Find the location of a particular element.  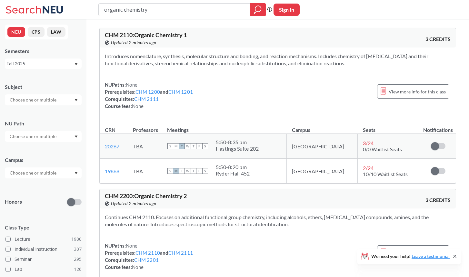

span: CHM 2110 : Organic Chemistry 1 is located at coordinates (146, 35).